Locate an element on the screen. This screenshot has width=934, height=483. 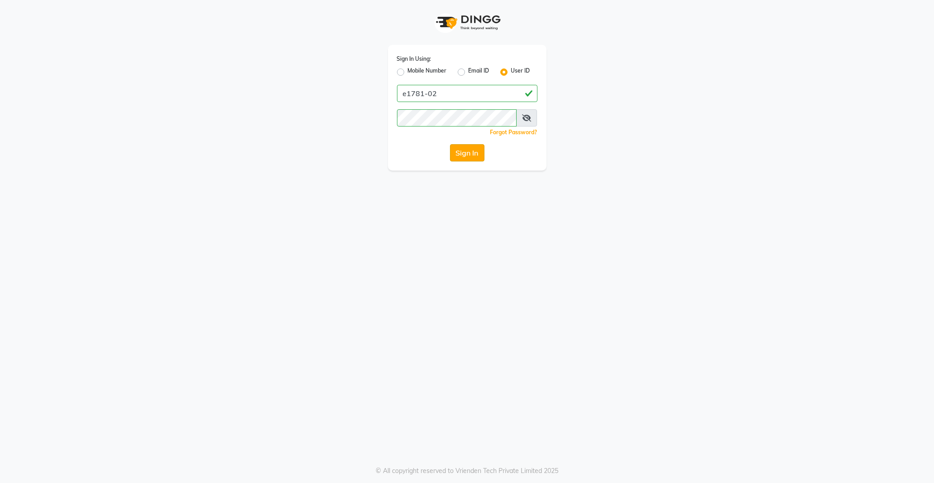
label: User ID is located at coordinates (521, 72).